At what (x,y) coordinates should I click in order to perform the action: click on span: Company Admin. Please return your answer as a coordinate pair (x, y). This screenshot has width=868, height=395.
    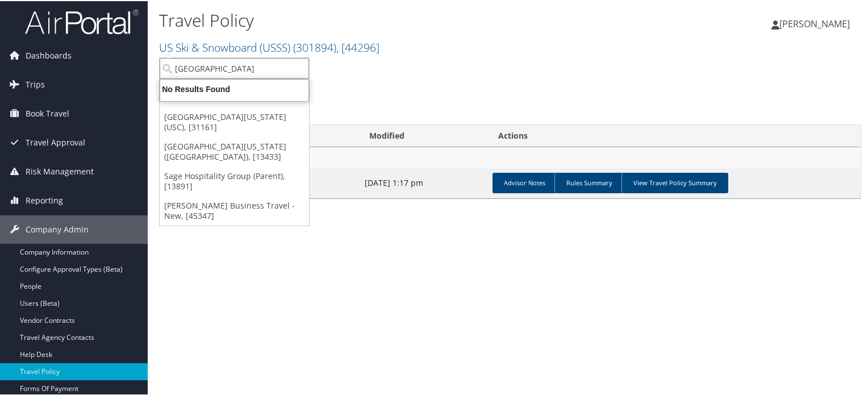
    Looking at the image, I should click on (57, 228).